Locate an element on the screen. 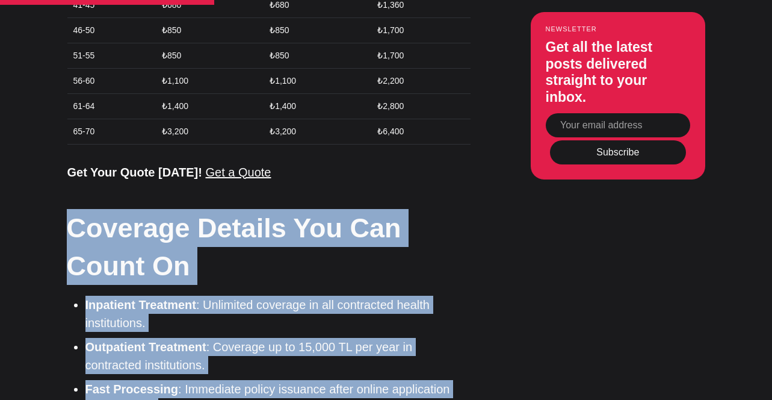 The height and width of the screenshot is (400, 772). td: ₺6,400 is located at coordinates (420, 131).